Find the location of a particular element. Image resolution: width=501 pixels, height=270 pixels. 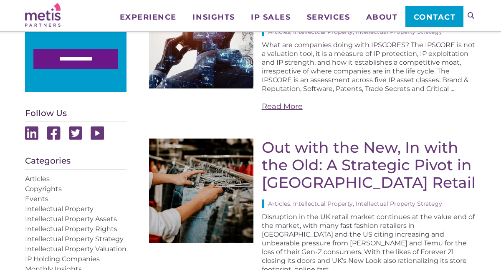

span: IP Sales is located at coordinates (271, 17).